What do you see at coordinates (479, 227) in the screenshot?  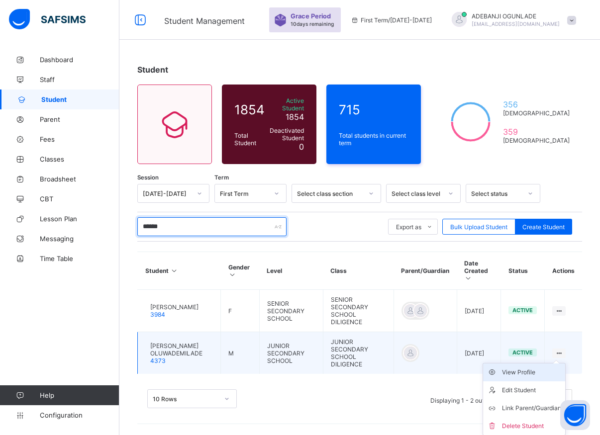 I see `span: Bulk Upload Student` at bounding box center [479, 227].